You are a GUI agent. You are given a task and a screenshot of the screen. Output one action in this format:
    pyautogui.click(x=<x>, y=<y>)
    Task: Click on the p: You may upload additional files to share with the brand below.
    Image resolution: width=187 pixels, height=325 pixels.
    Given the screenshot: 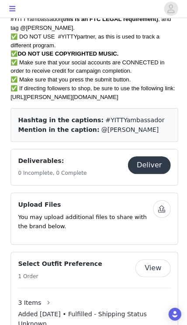 What is the action you would take?
    pyautogui.click(x=85, y=219)
    